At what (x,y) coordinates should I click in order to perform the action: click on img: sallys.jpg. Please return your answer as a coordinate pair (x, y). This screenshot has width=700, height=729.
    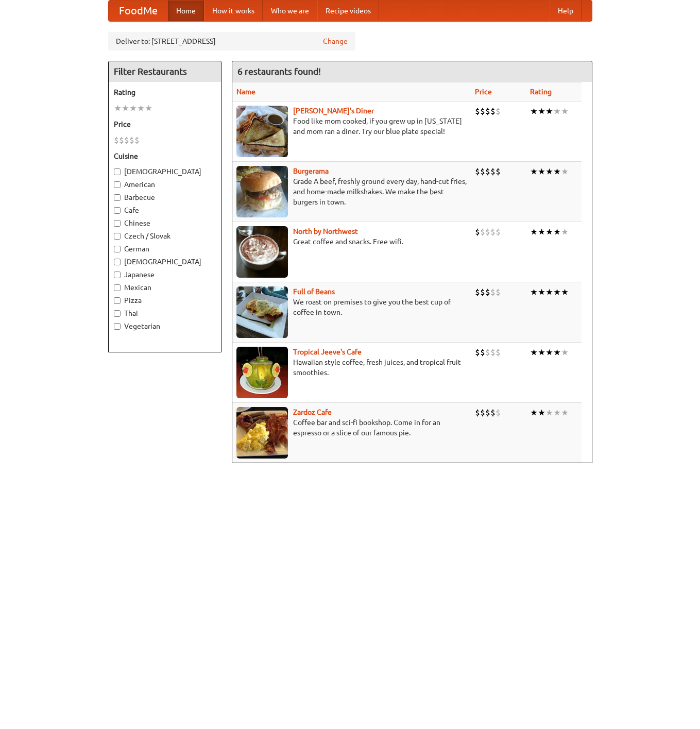
    Looking at the image, I should click on (263, 131).